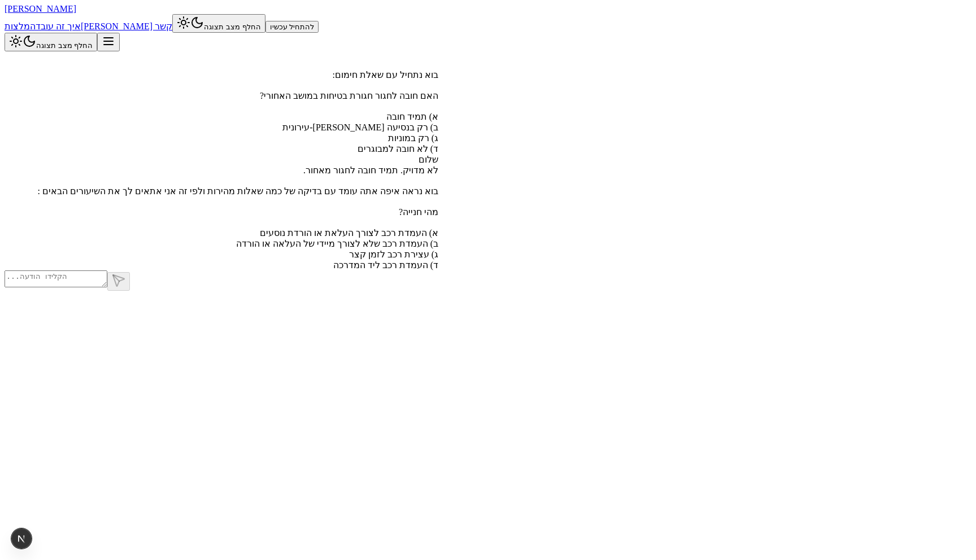  Describe the element at coordinates (19, 26) in the screenshot. I see `a: המלצות` at that location.